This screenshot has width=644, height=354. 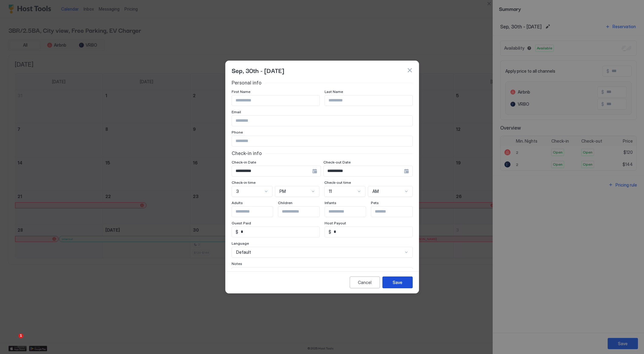 I want to click on div: Cancel, so click(x=365, y=282).